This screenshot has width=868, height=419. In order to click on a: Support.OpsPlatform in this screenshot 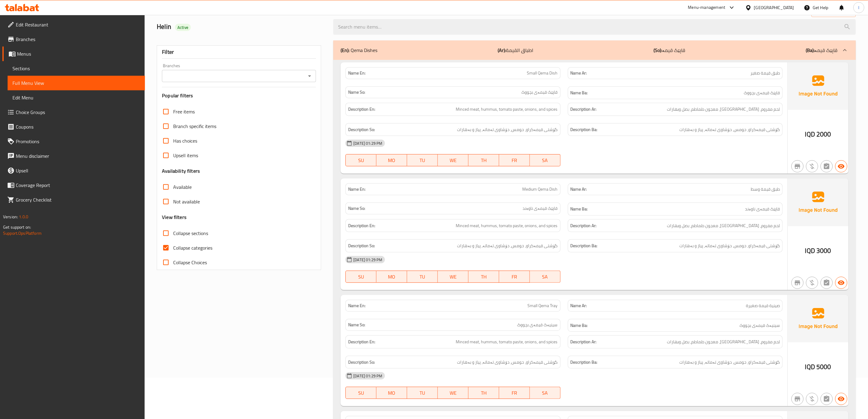, I will do `click(22, 233)`.